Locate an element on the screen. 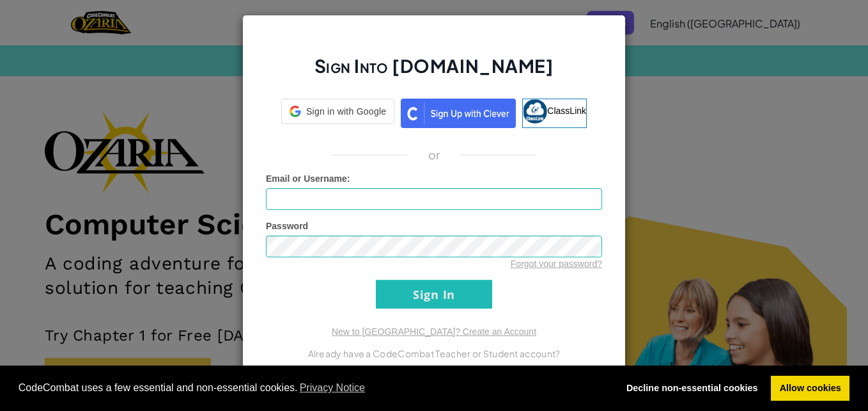 The width and height of the screenshot is (868, 411). a: allow cookies is located at coordinates (810, 388).